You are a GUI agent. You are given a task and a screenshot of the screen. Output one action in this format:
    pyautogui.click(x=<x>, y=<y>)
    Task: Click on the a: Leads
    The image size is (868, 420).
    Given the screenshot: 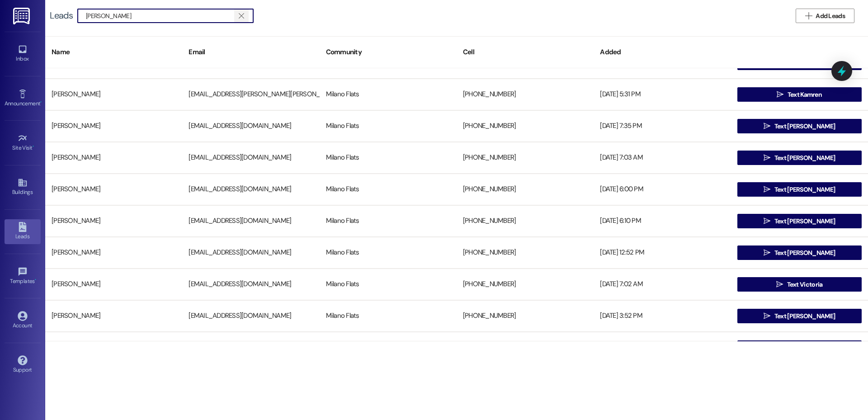 What is the action you would take?
    pyautogui.click(x=22, y=232)
    